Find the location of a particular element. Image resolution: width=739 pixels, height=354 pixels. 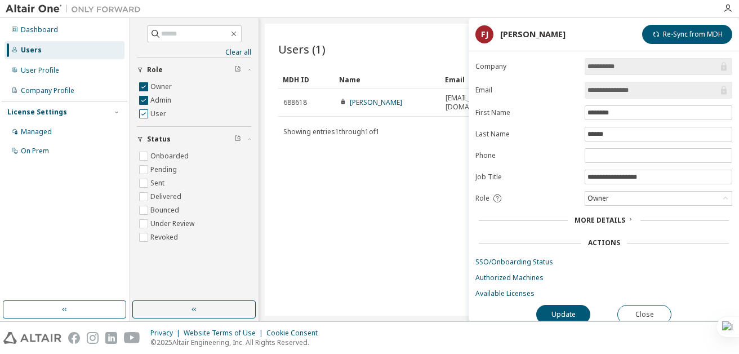

div: Website Terms of Use is located at coordinates (225, 333).